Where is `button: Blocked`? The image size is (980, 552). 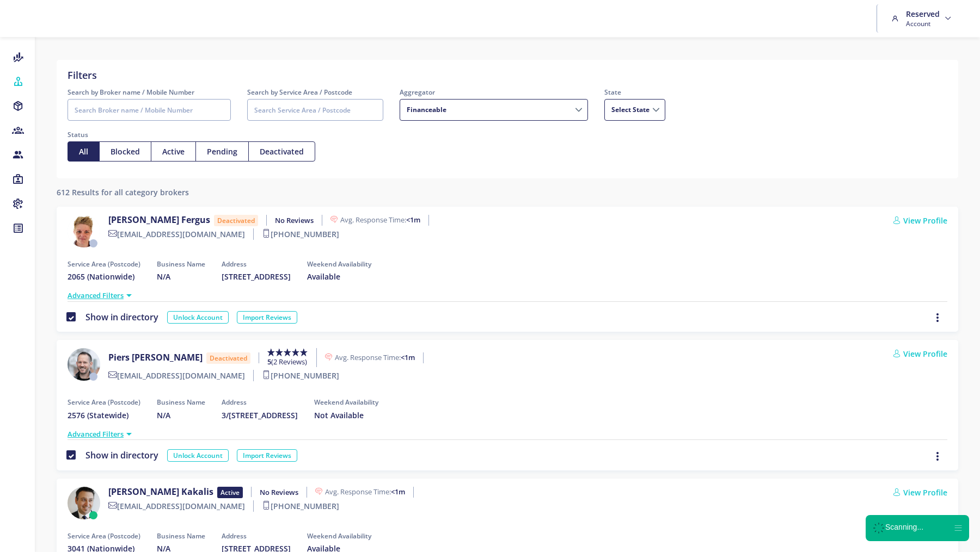
button: Blocked is located at coordinates (125, 151).